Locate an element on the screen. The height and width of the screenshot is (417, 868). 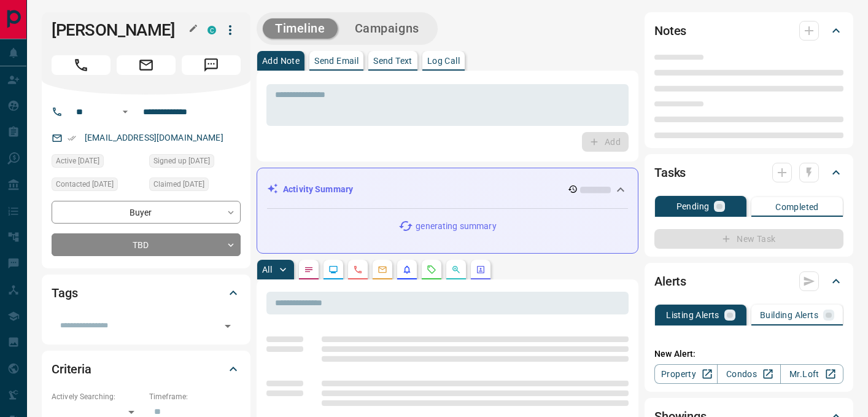
p: Activity Summary is located at coordinates (318, 189).